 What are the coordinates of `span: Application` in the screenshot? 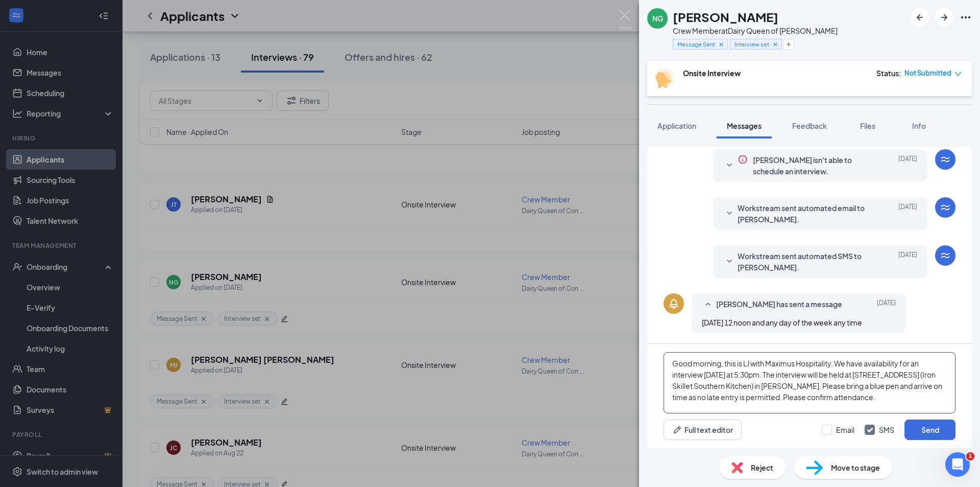 It's located at (677, 126).